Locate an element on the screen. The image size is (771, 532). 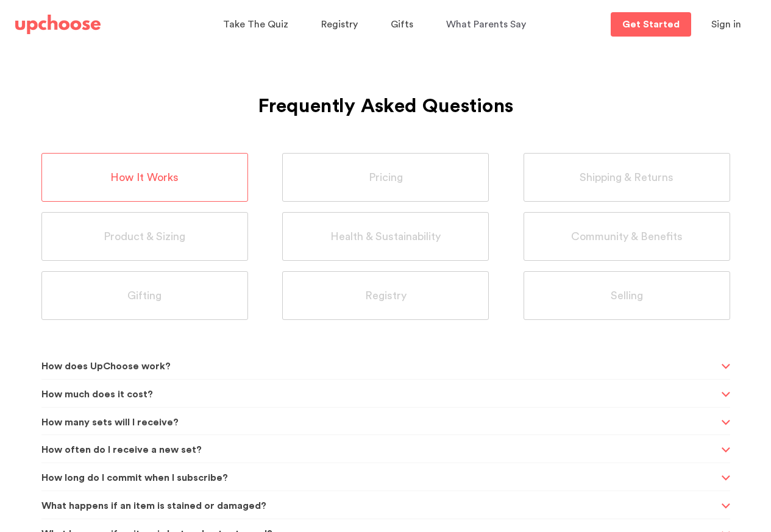
span: Community & Benefits is located at coordinates (626, 237).